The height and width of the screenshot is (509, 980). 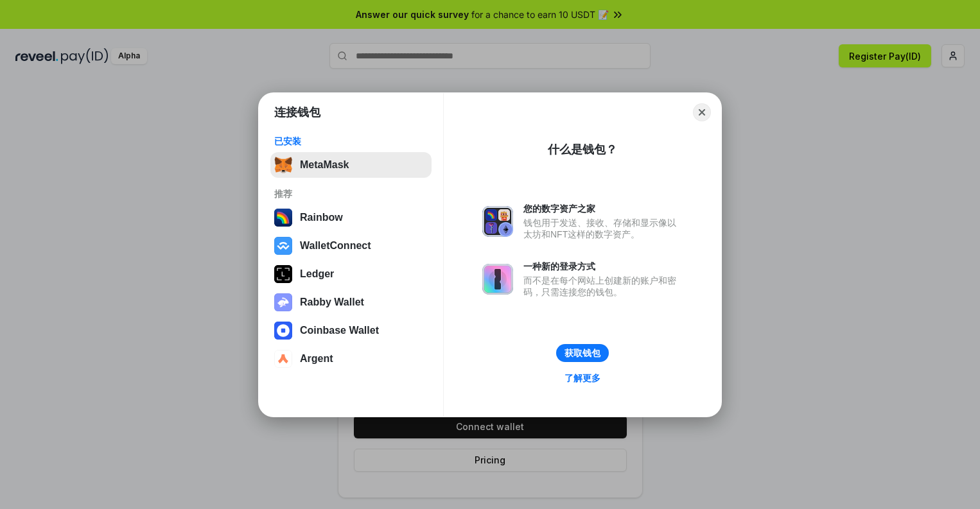 I want to click on div: 钱包用于发送、接收、存储和显示像以太坊和NFT这样的数字资产。, so click(x=603, y=229).